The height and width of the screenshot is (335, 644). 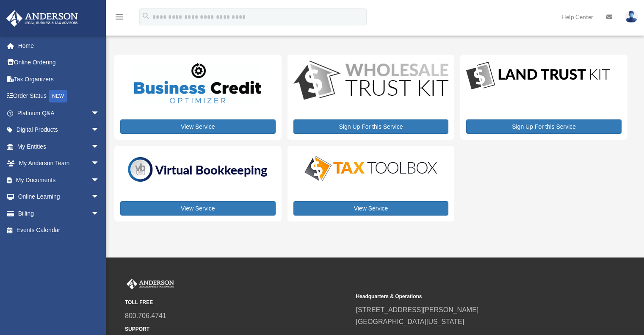 I want to click on small: SUPPORT, so click(x=237, y=329).